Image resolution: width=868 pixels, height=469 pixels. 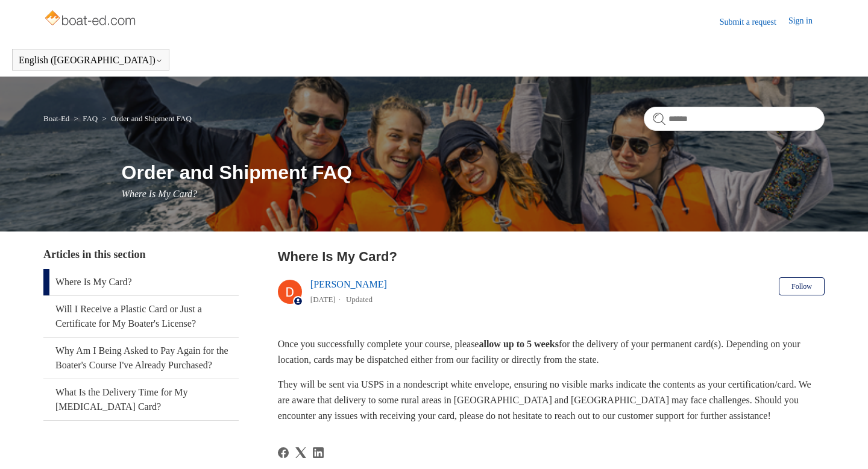 What do you see at coordinates (807, 22) in the screenshot?
I see `a: Sign in` at bounding box center [807, 22].